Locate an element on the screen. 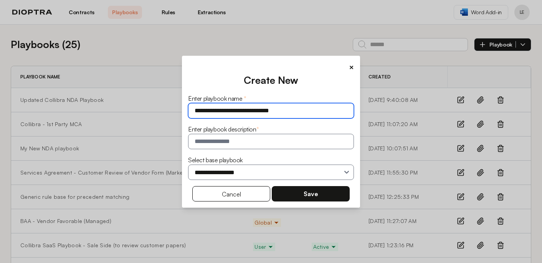 The height and width of the screenshot is (263, 542). div: Enter playbook name is located at coordinates (271, 98).